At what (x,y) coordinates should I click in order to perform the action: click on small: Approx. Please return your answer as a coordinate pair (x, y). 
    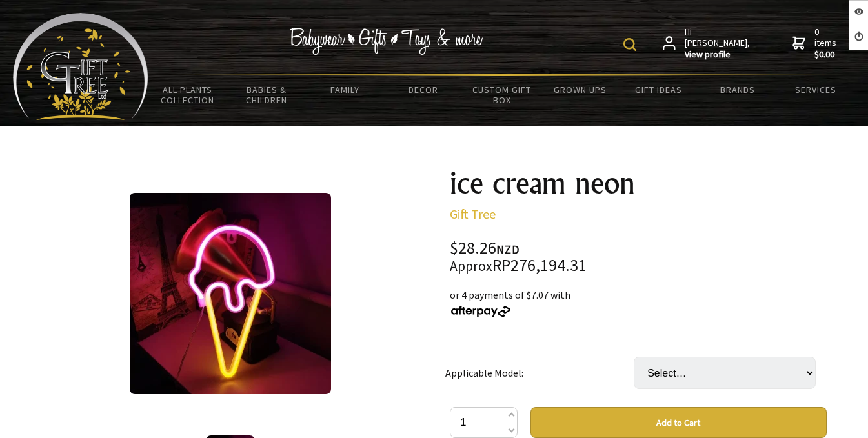
    Looking at the image, I should click on (471, 266).